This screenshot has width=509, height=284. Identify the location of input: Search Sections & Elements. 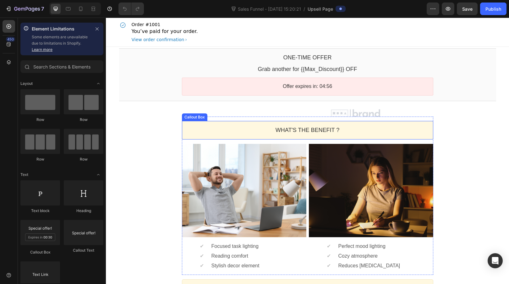
(62, 67).